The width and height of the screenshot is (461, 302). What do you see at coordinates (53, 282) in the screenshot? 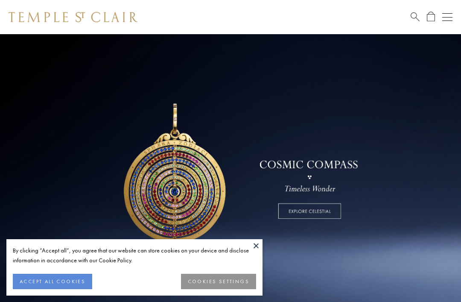
I see `button: ACCEPT ALL COOKIES` at bounding box center [53, 282].